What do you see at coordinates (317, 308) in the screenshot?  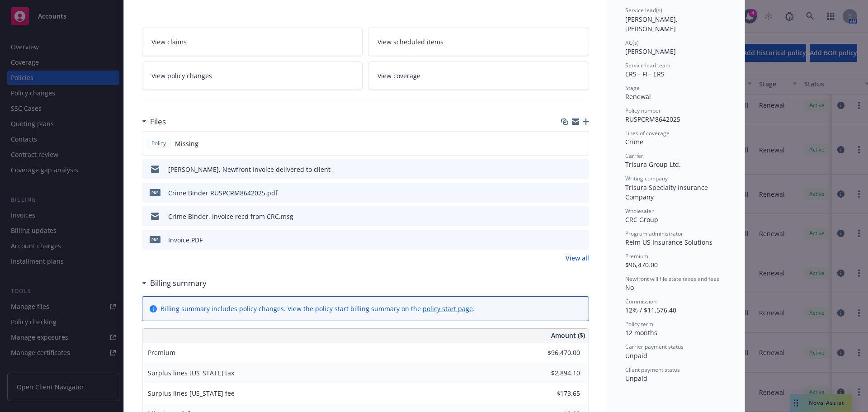 I see `div: Billing summary includes policy changes. View the policy start billing summary on the .` at bounding box center [317, 308].